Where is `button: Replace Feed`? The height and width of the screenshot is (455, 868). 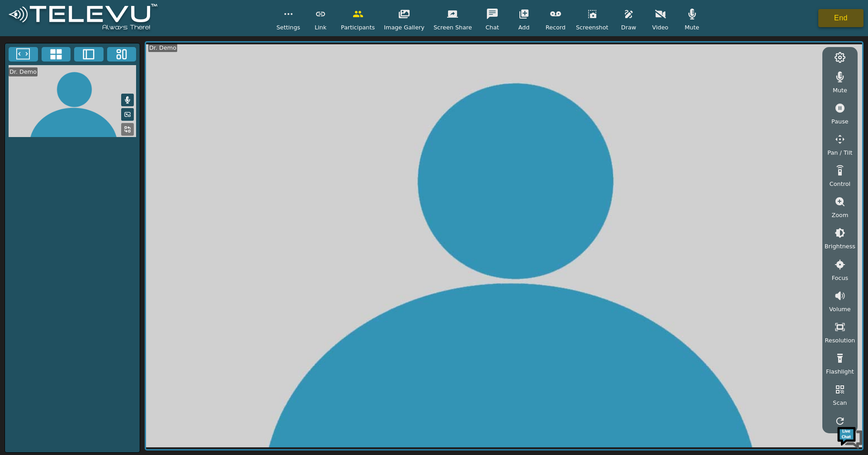
button: Replace Feed is located at coordinates (128, 129).